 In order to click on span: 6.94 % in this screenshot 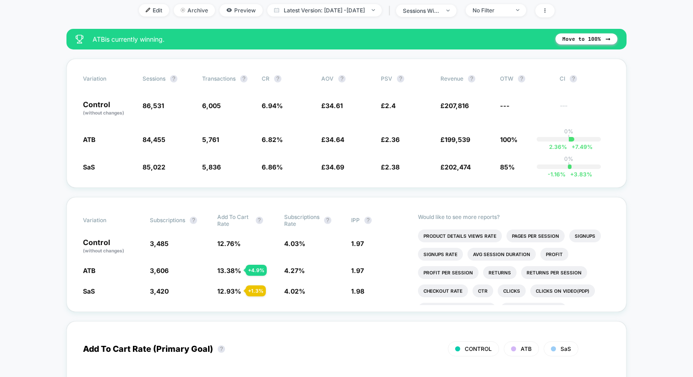, I will do `click(272, 105)`.